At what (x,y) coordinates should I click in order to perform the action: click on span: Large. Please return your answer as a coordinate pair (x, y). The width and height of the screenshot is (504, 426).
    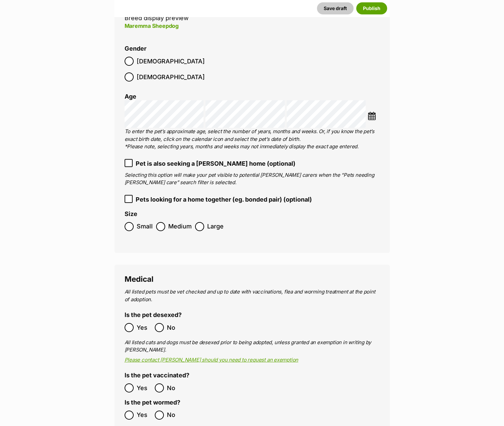
    Looking at the image, I should click on (215, 227).